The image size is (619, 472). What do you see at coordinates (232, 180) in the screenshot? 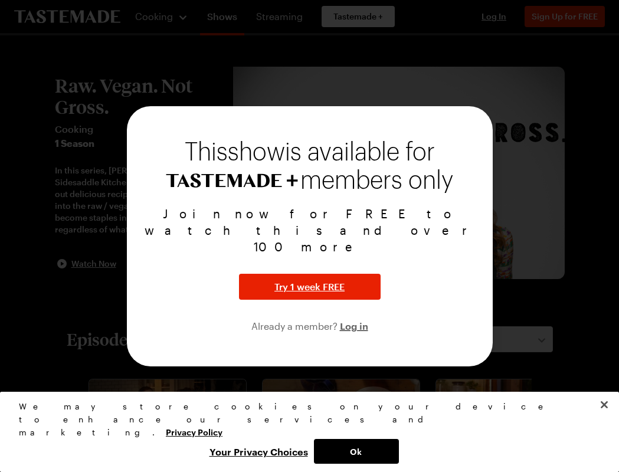
I see `img: Tastemade+` at bounding box center [232, 180].